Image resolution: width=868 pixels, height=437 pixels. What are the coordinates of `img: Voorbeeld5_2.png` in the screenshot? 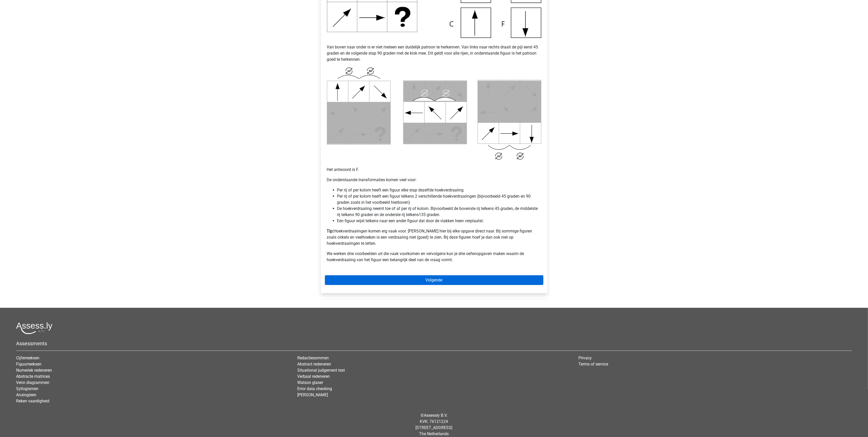 It's located at (434, 114).